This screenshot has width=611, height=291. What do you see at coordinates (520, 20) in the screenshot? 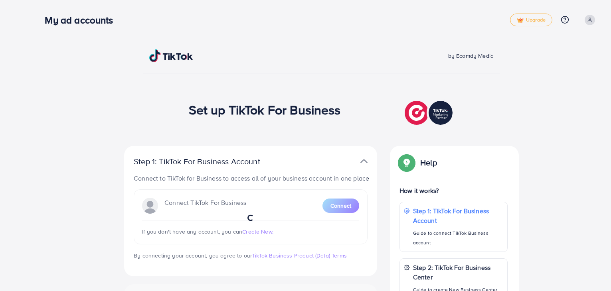
I see `img: tick` at bounding box center [520, 20].